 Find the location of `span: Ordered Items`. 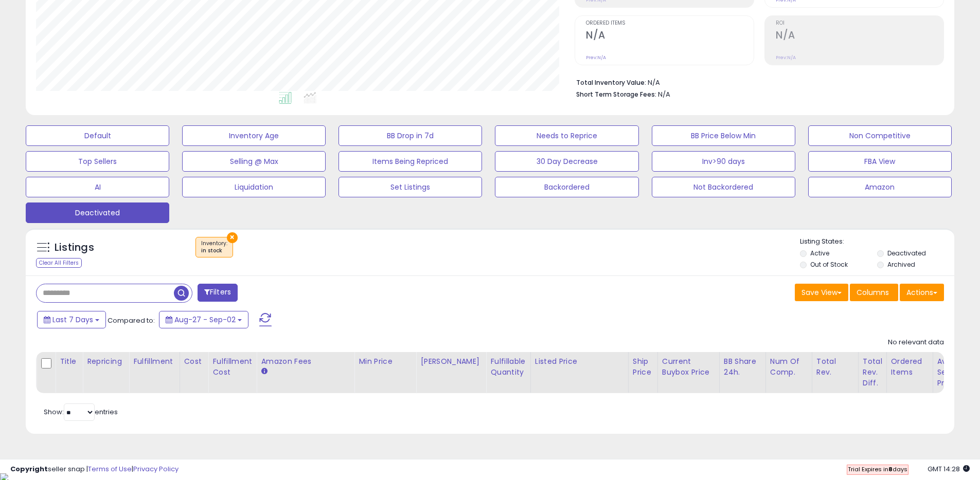

span: Ordered Items is located at coordinates (670, 23).